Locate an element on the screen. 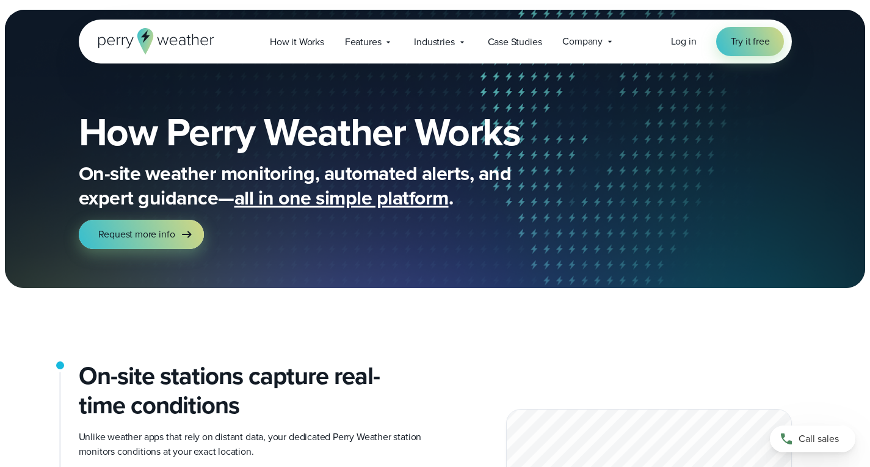 The height and width of the screenshot is (467, 870). h1: How Perry Weather Works is located at coordinates (344, 132).